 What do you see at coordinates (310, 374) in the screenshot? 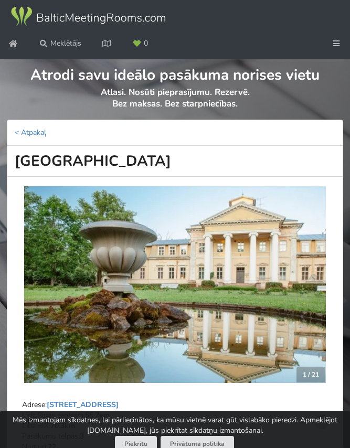
I see `div: 1 / 21` at bounding box center [310, 374].